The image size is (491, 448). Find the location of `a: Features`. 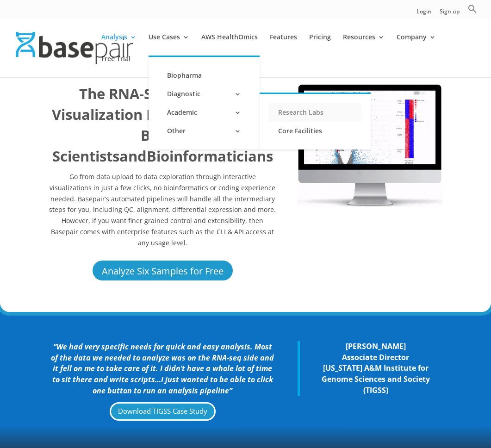

a: Features is located at coordinates (283, 45).